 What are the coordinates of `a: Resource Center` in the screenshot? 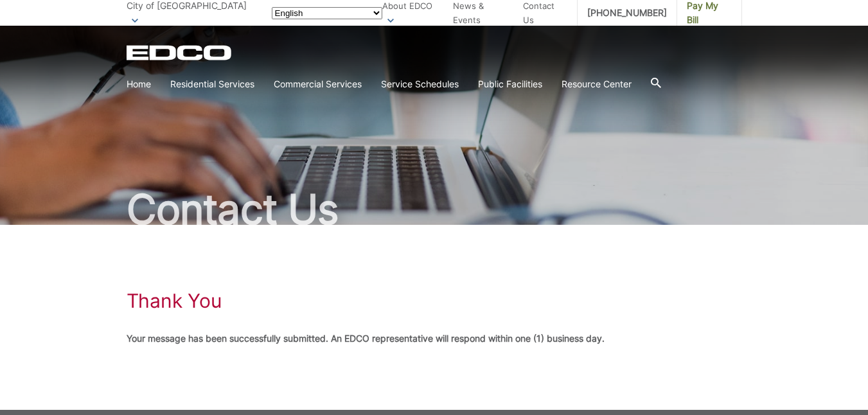 It's located at (596, 84).